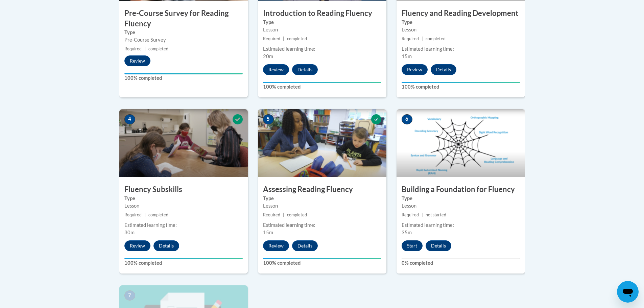 This screenshot has width=644, height=308. I want to click on span: 4, so click(130, 119).